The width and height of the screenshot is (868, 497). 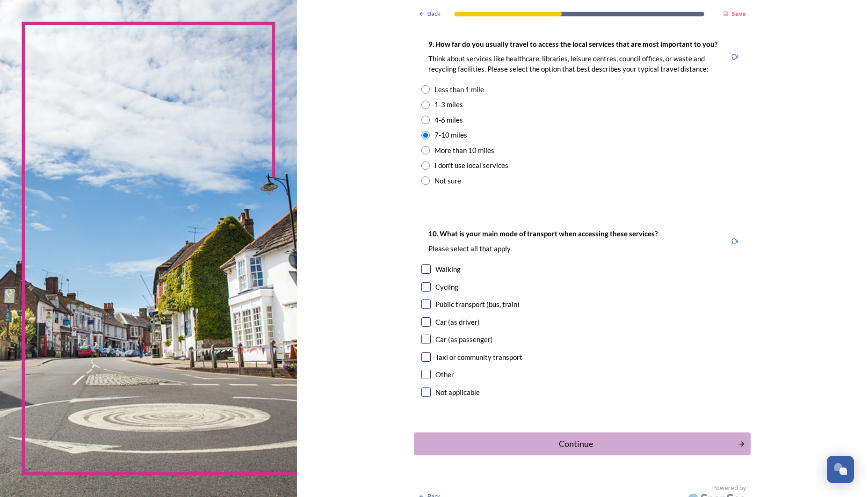 What do you see at coordinates (449, 120) in the screenshot?
I see `div: 4-6 miles` at bounding box center [449, 120].